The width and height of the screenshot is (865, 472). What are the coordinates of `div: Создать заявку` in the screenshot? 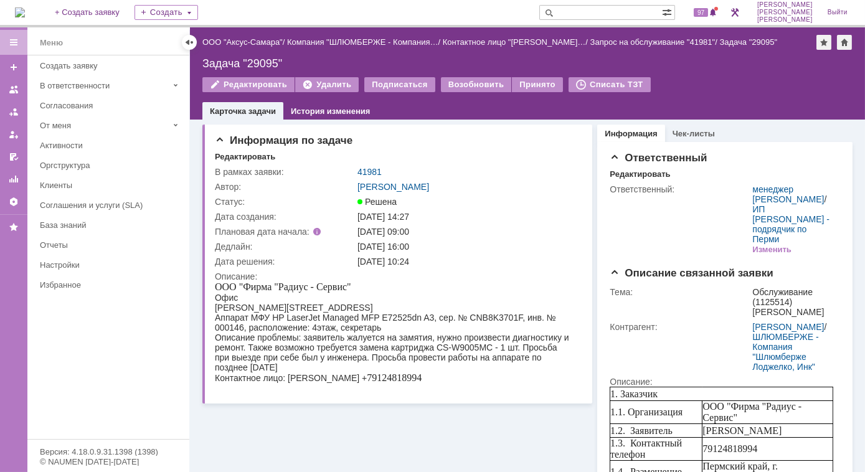 It's located at (111, 65).